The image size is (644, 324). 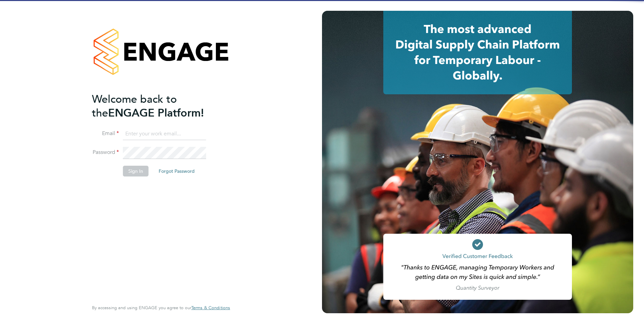 What do you see at coordinates (158, 106) in the screenshot?
I see `h2: ENGAGE Platform!` at bounding box center [158, 106].